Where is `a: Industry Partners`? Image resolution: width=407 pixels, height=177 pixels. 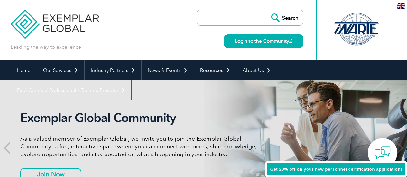
a: Industry Partners is located at coordinates (113, 70).